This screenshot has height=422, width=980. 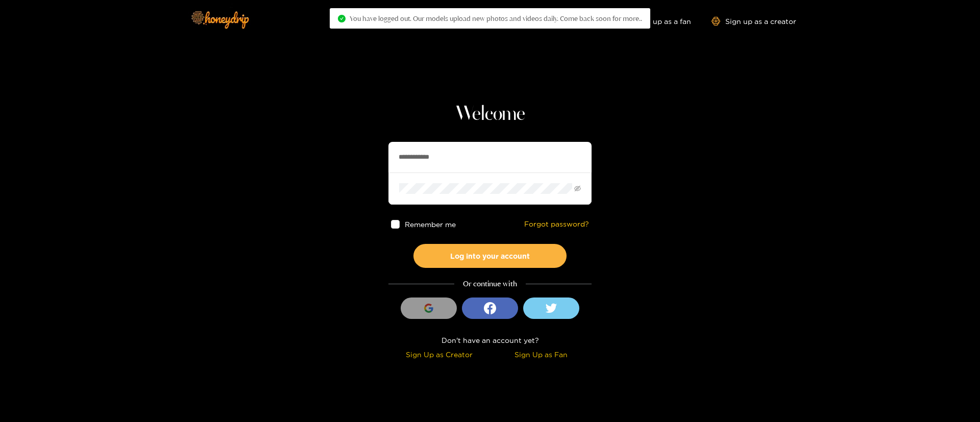 I want to click on a: Sign up as a creator, so click(x=753, y=21).